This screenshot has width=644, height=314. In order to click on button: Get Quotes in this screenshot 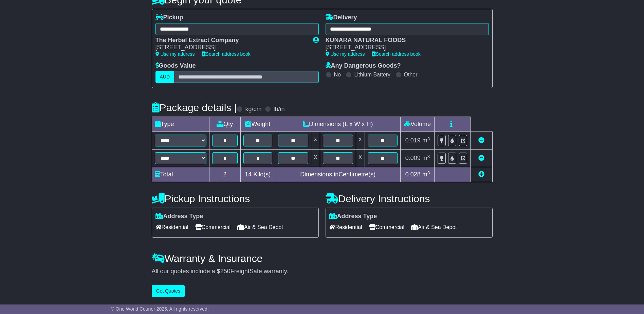, I will do `click(168, 291)`.